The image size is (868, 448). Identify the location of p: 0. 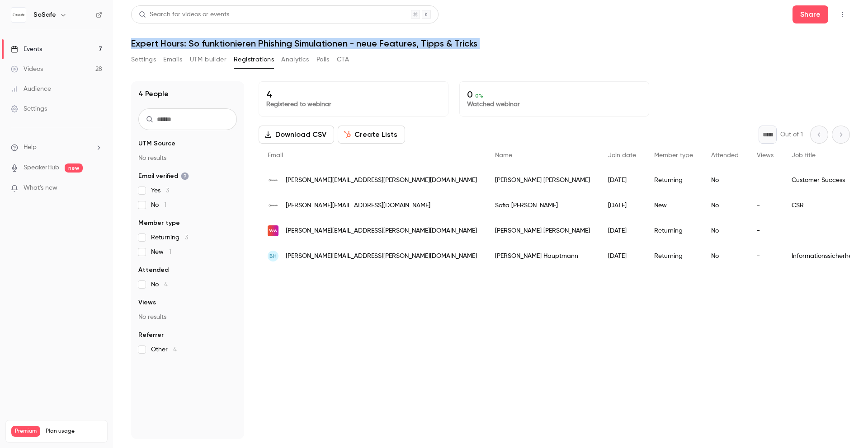
(554, 95).